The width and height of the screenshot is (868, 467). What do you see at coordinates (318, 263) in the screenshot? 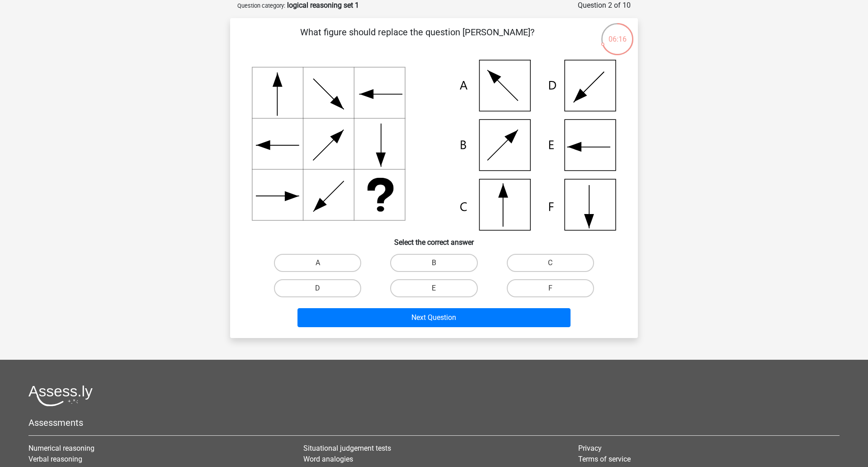
I see `label: A` at bounding box center [318, 263].